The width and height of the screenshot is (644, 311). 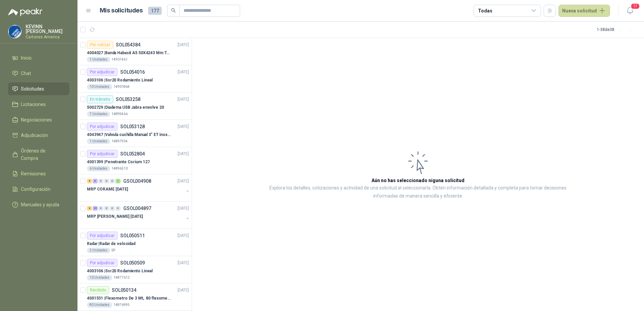 I want to click on div: Recibido, so click(x=98, y=290).